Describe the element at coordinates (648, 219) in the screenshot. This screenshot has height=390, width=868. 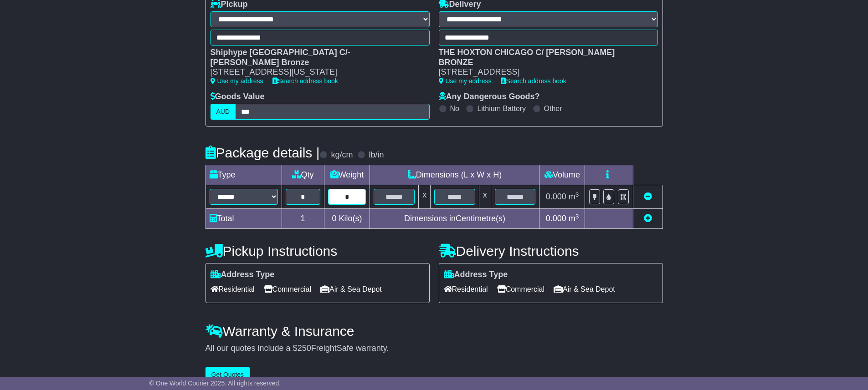
I see `a: Add new item` at that location.